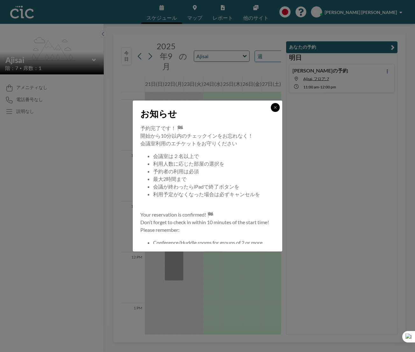  I want to click on span: 利用予定がなくなった場合は必ずキャンセルを, so click(207, 194).